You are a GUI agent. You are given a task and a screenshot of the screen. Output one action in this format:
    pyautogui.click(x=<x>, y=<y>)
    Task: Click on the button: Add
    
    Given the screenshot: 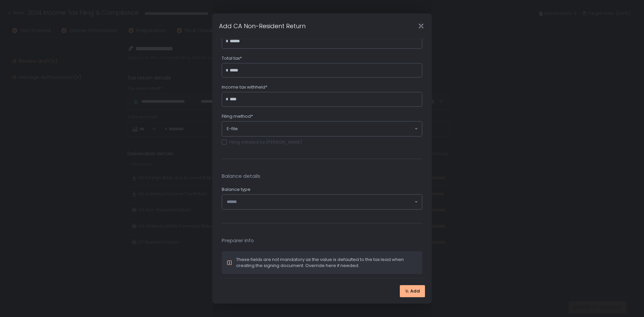 What is the action you would take?
    pyautogui.click(x=412, y=291)
    